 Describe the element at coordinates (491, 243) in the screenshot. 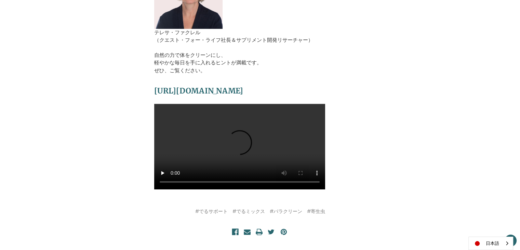

I see `aside: Language selected: 日本語` at that location.